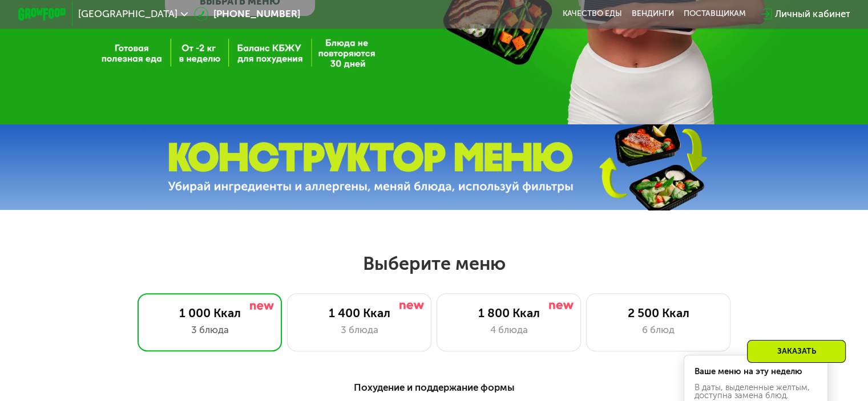 The width and height of the screenshot is (868, 401). Describe the element at coordinates (715, 14) in the screenshot. I see `div: поставщикам` at that location.